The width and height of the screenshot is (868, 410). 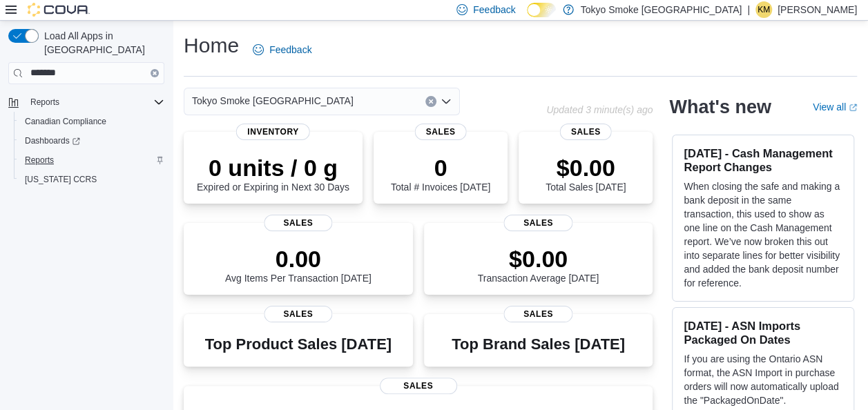 What do you see at coordinates (273, 168) in the screenshot?
I see `p: 0 units / 0 g` at bounding box center [273, 168].